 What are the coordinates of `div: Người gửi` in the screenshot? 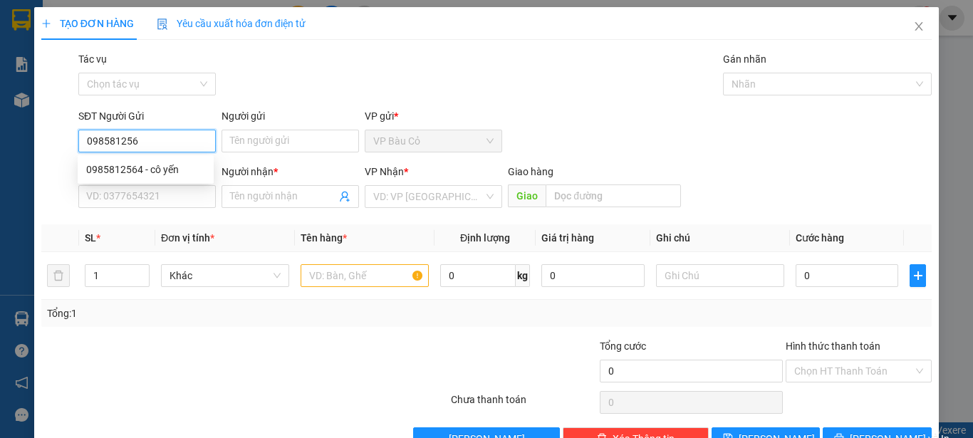 It's located at (290, 116).